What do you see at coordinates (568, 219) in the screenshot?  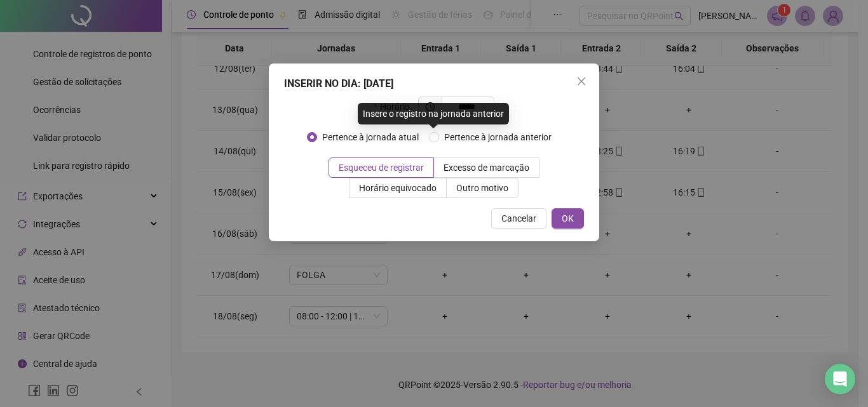 I see `span: OK` at bounding box center [568, 219].